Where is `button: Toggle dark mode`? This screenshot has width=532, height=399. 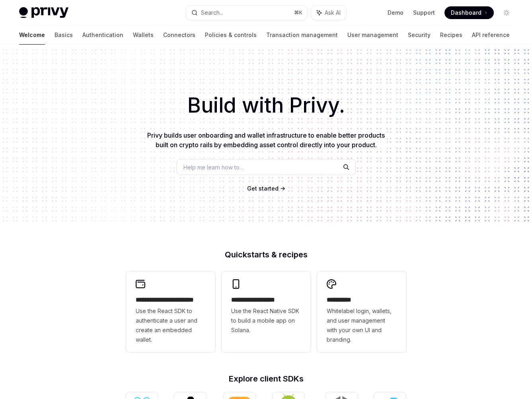 button: Toggle dark mode is located at coordinates (507, 13).